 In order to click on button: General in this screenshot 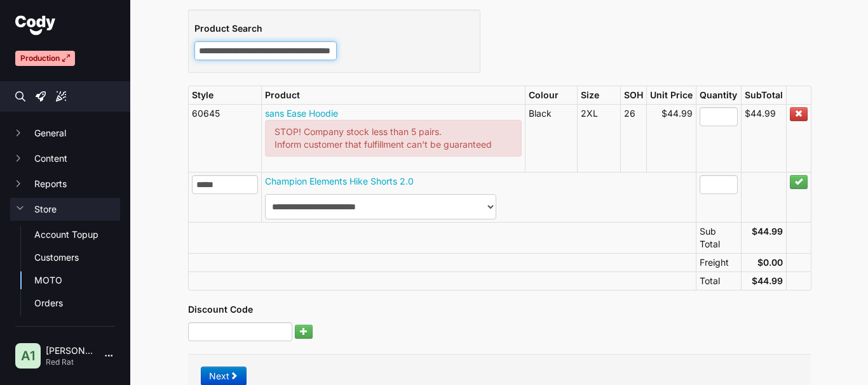, I will do `click(65, 133)`.